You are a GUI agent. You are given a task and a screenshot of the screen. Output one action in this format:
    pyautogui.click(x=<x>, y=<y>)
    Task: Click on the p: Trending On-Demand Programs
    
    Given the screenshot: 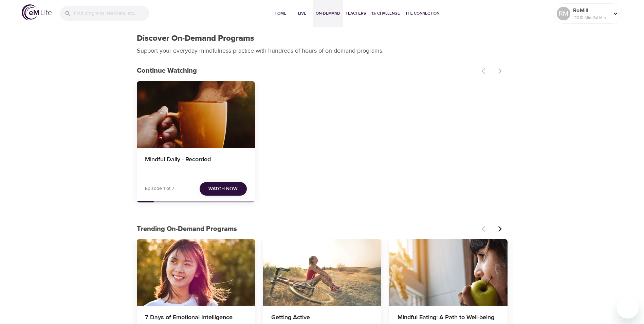 What is the action you would take?
    pyautogui.click(x=307, y=229)
    